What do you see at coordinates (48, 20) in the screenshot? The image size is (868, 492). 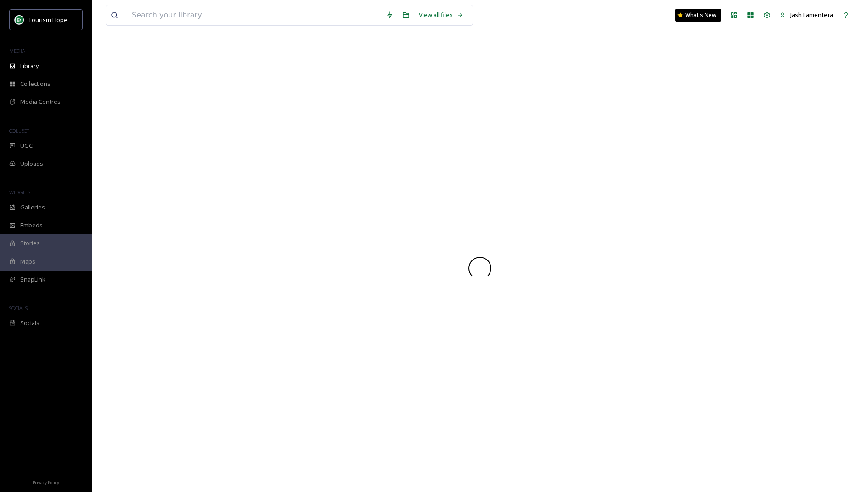 I see `span: Tourism Hope` at bounding box center [48, 20].